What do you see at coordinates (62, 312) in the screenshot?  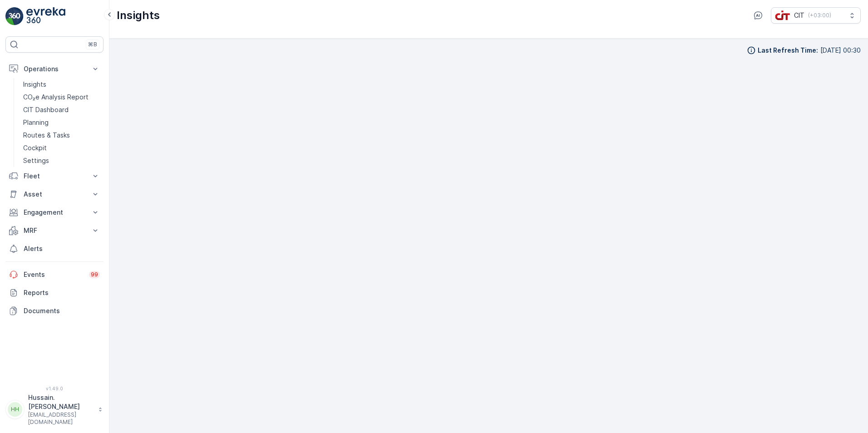 I see `p: Documents` at bounding box center [62, 312].